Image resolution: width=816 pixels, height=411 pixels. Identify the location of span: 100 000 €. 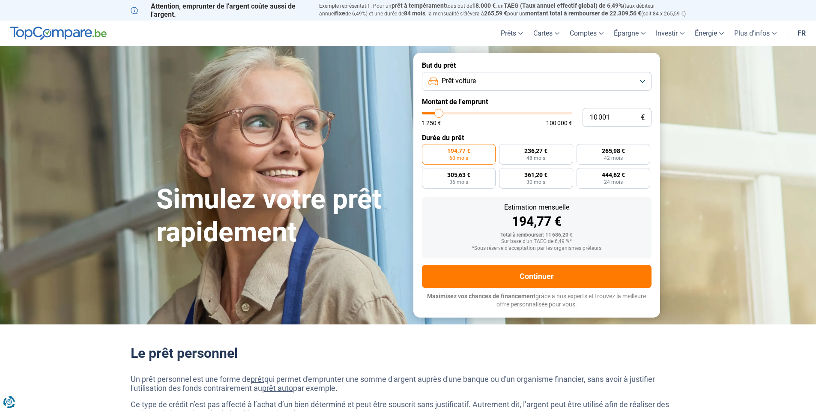
(559, 123).